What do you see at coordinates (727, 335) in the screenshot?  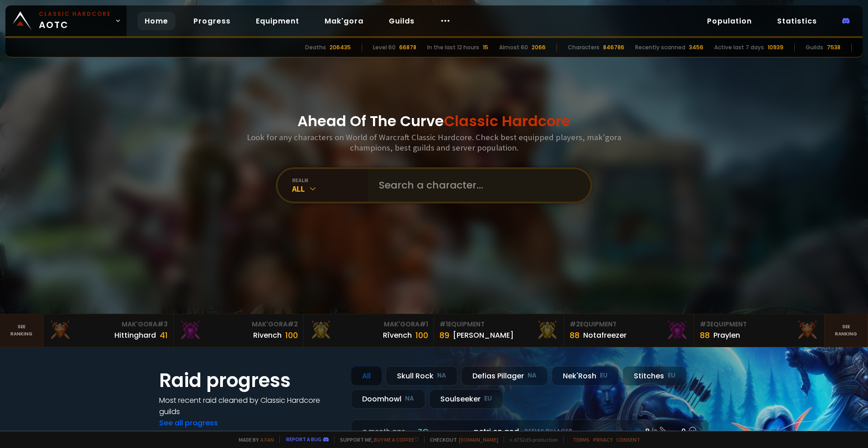 I see `div: Praylen` at bounding box center [727, 335].